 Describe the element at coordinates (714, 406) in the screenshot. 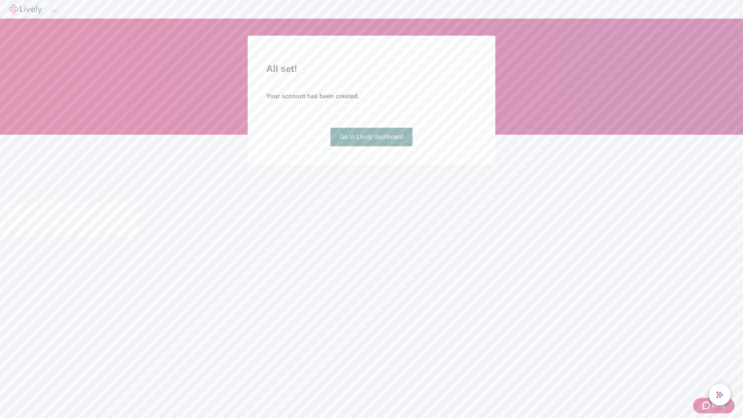

I see `button: Zendesk support iconHelp` at that location.